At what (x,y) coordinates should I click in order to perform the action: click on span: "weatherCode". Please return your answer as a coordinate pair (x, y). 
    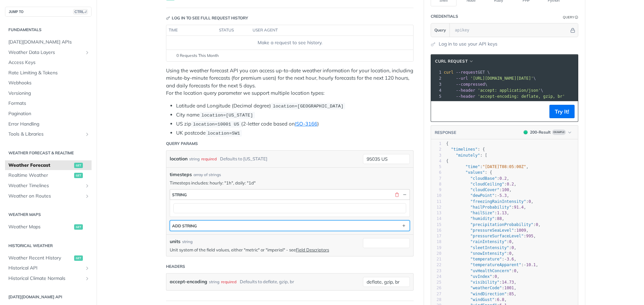
    Looking at the image, I should click on (486, 288).